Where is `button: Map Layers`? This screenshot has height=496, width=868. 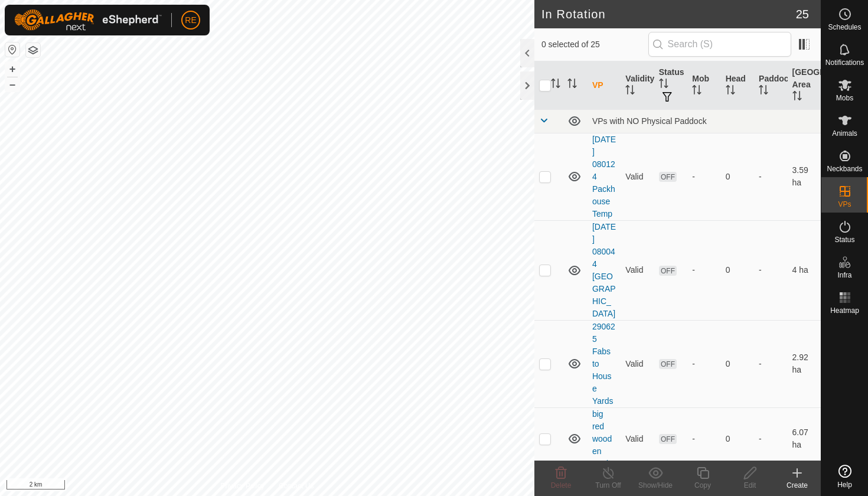 button: Map Layers is located at coordinates (33, 51).